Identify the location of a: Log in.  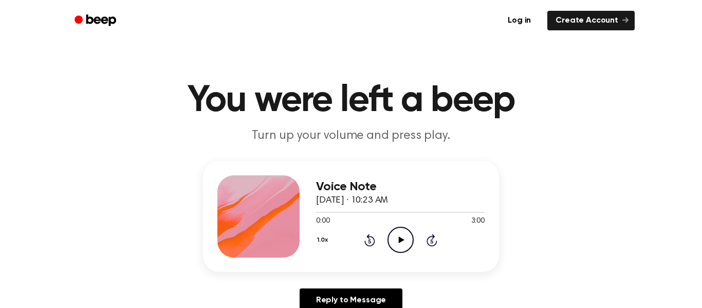
(519, 21).